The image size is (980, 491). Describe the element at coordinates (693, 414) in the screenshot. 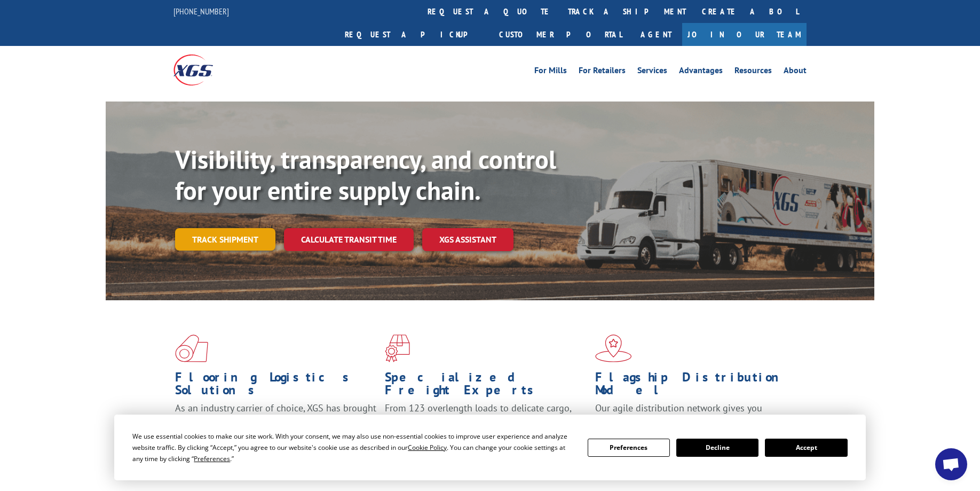

I see `span: Our agile distribution network gives you nationwide inventory management on demand.` at that location.